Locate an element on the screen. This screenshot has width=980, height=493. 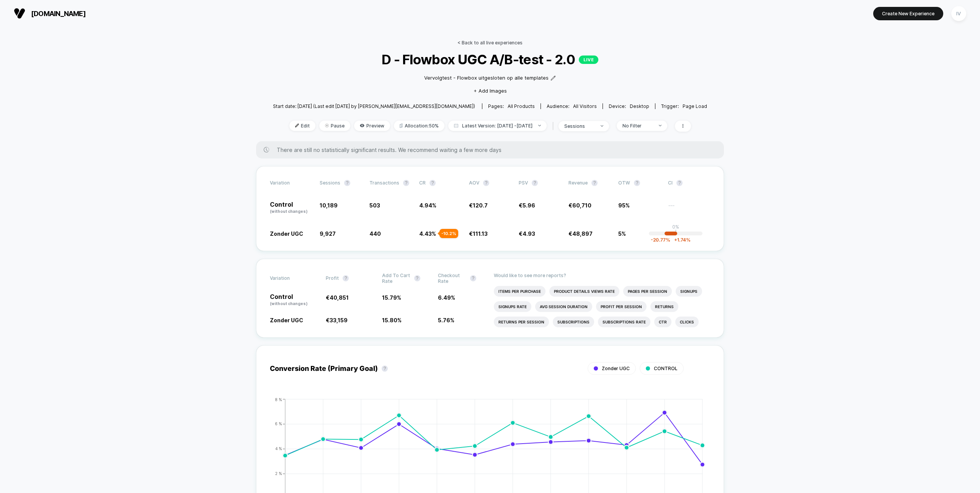
span: 4.94 % is located at coordinates (427, 205).